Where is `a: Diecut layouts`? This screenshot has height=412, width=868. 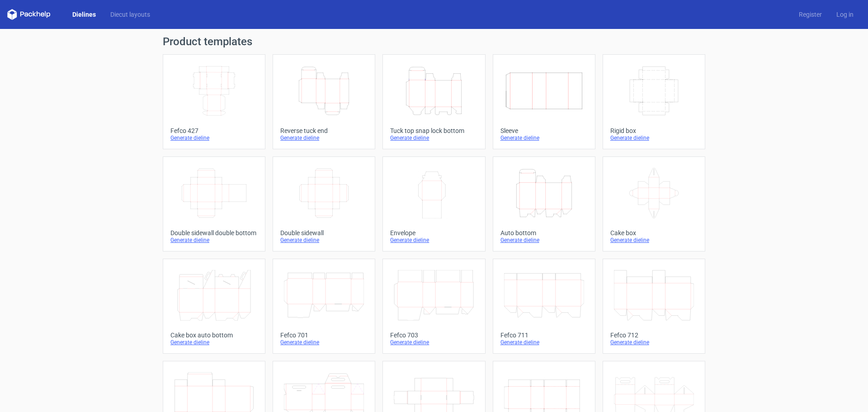
a: Diecut layouts is located at coordinates (130, 14).